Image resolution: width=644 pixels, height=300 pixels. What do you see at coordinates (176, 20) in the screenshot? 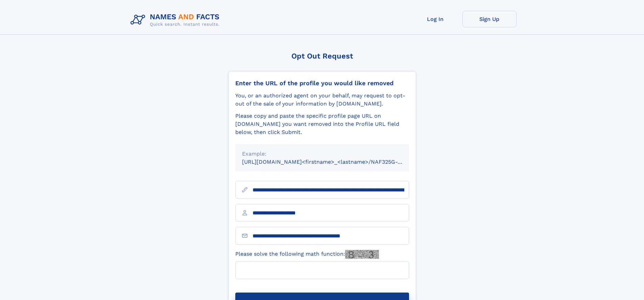
I see `img: Logo Names and Facts` at bounding box center [176, 20].